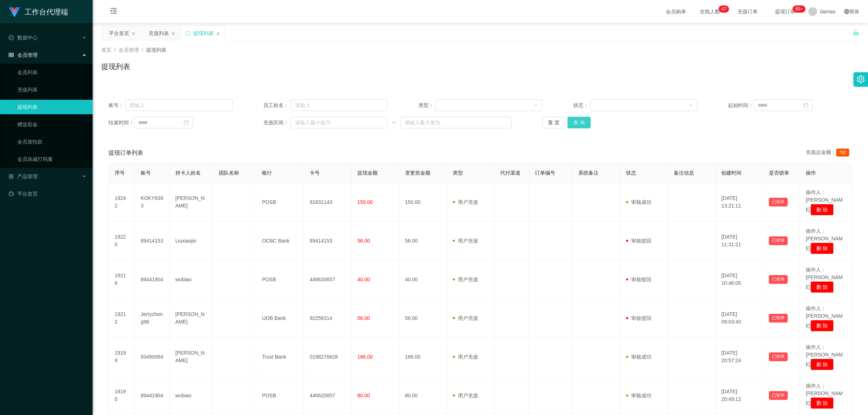 The height and width of the screenshot is (415, 868). Describe the element at coordinates (52, 107) in the screenshot. I see `a: 提现列表` at that location.